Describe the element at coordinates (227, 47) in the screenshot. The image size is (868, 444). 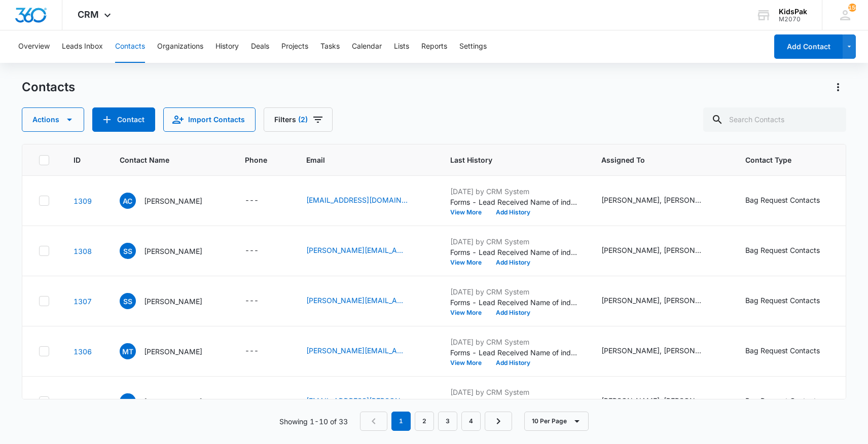
I see `button: History` at that location.